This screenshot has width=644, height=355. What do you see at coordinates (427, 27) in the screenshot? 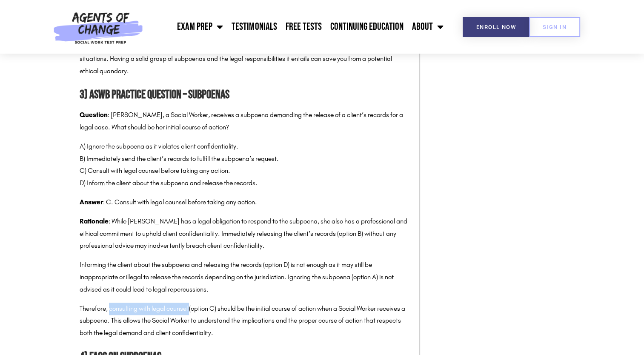
I see `a: About` at bounding box center [427, 27].